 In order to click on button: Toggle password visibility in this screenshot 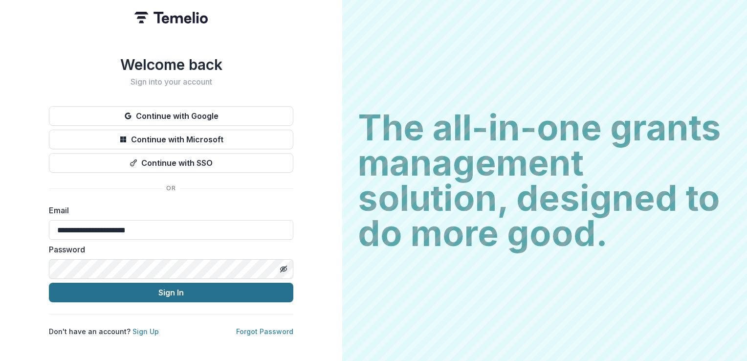, I will do `click(283, 269)`.